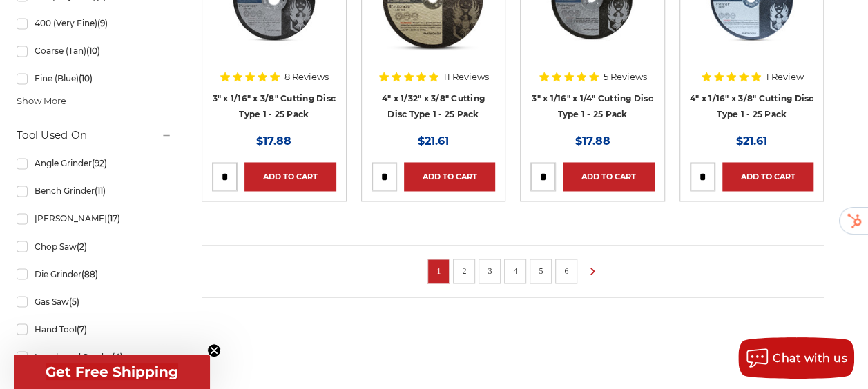 The image size is (868, 389). I want to click on a: 4" x 1/16" x 3/8" Cutting Disc Type 1 - 25 Pack, so click(752, 106).